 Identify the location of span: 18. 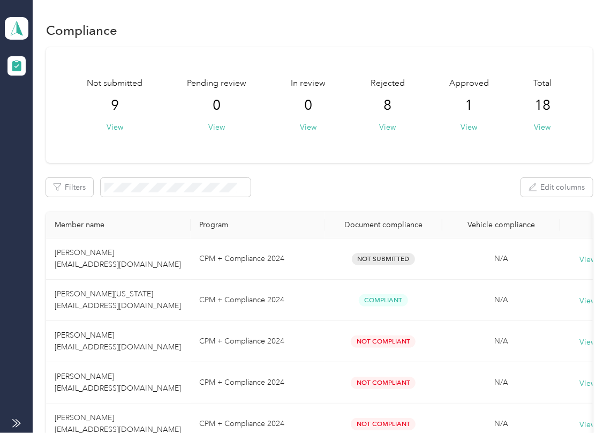
(542, 105).